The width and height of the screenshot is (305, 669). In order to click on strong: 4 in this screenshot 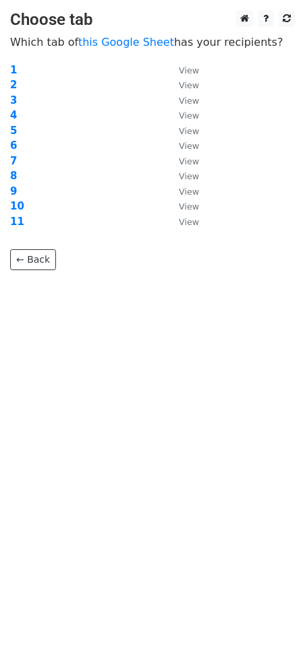, I will do `click(13, 115)`.